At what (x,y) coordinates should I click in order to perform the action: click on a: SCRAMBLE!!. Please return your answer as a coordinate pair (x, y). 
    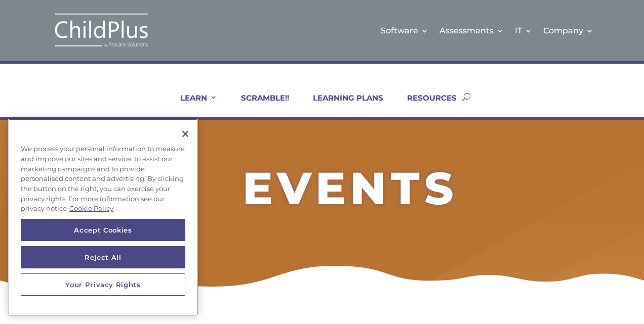
    Looking at the image, I should click on (259, 105).